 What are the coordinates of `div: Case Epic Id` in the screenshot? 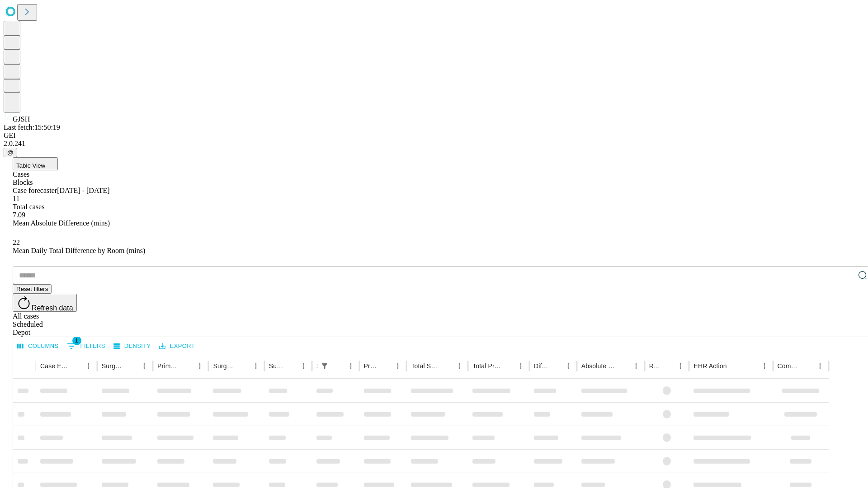 It's located at (54, 367).